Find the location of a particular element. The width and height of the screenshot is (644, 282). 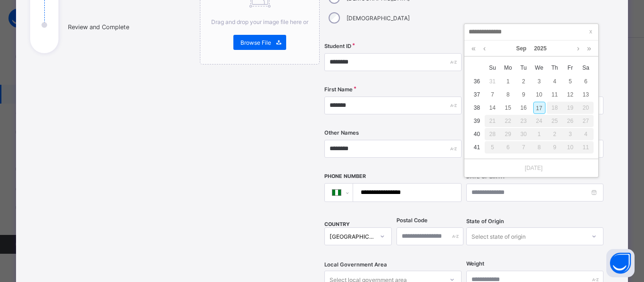

label: Phone Number is located at coordinates (345, 176).